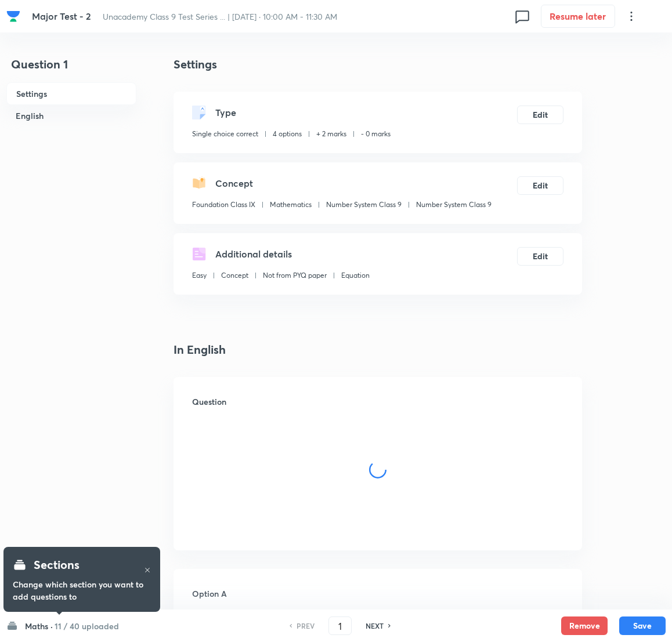 The image size is (672, 642). What do you see at coordinates (377, 401) in the screenshot?
I see `h6: Question` at bounding box center [377, 401].